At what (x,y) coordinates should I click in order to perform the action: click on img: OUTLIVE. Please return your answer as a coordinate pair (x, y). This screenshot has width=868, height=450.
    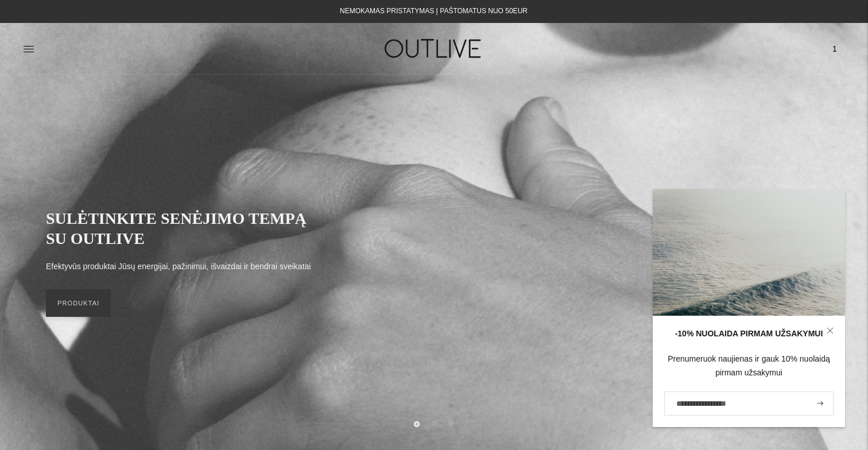
    Looking at the image, I should click on (434, 48).